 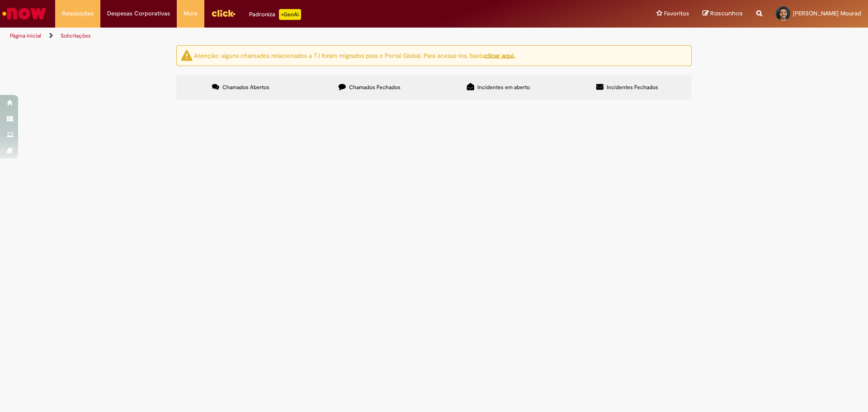 I want to click on a: Solicitações, so click(x=76, y=36).